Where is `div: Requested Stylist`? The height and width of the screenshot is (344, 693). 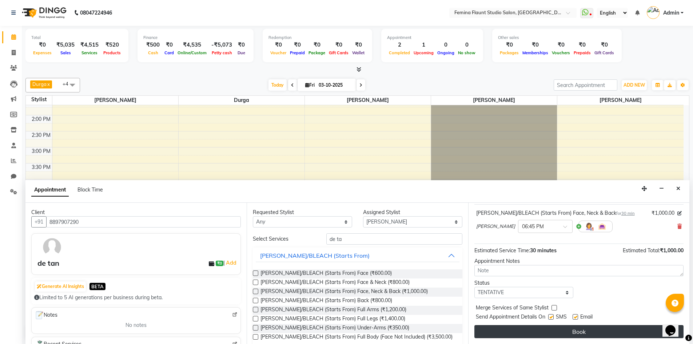 div: Requested Stylist is located at coordinates (302, 212).